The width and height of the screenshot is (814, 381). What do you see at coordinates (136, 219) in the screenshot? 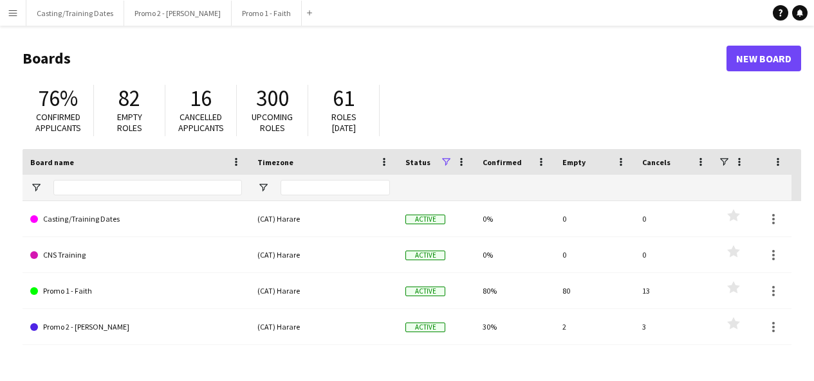
I see `a: Casting/Training Dates` at bounding box center [136, 219].